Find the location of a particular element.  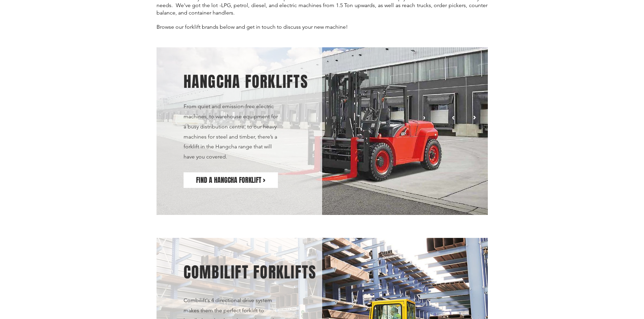

span: LPG, petrol, diesel, and electric machines from 1.5 Ton upwards, as well as reach trucks, order p... is located at coordinates (322, 9).